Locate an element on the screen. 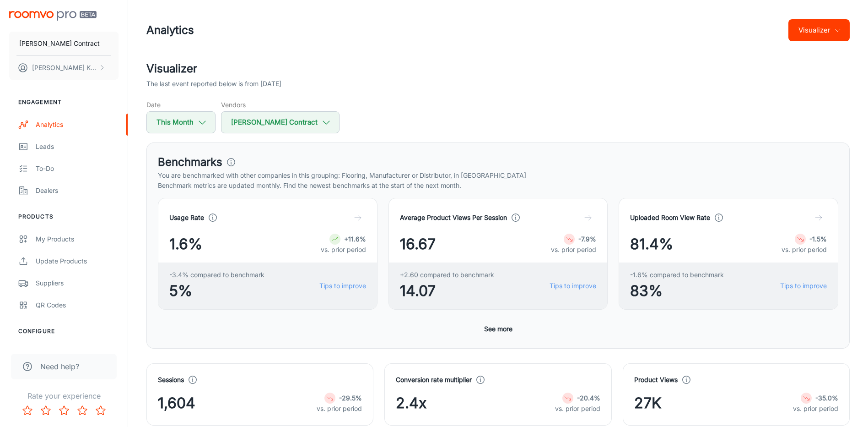 The image size is (868, 427). p: You are benchmarked with other companies in this grouping: Flooring, Manufacturer or Distributor,... is located at coordinates (498, 175).